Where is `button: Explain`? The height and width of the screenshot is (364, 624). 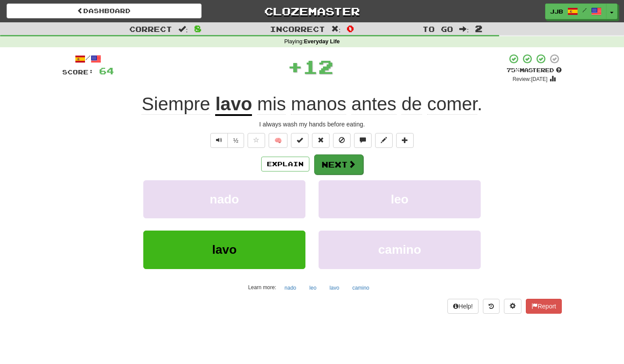 button: Explain is located at coordinates (285, 164).